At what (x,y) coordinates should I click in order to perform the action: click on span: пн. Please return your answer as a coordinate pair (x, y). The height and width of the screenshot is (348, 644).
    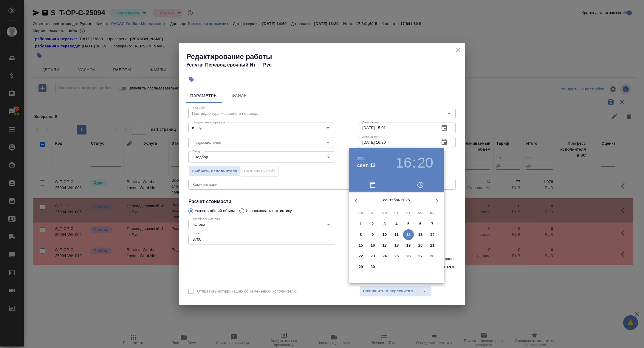
    Looking at the image, I should click on (361, 213).